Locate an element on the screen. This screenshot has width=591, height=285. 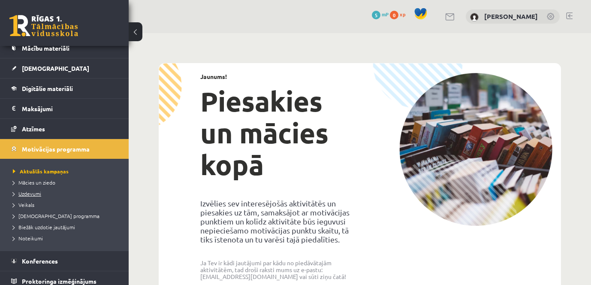
span: Biežāk uzdotie jautājumi is located at coordinates (44, 227).